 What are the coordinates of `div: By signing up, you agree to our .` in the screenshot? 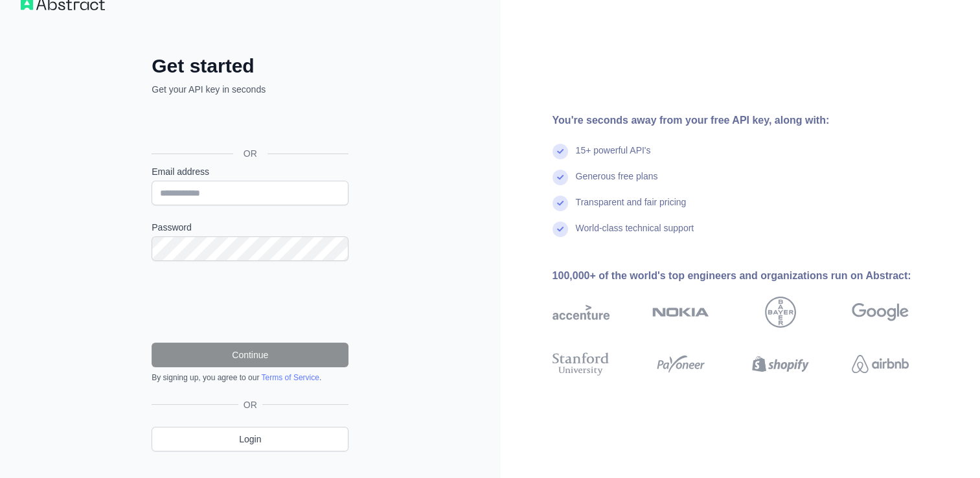 It's located at (250, 378).